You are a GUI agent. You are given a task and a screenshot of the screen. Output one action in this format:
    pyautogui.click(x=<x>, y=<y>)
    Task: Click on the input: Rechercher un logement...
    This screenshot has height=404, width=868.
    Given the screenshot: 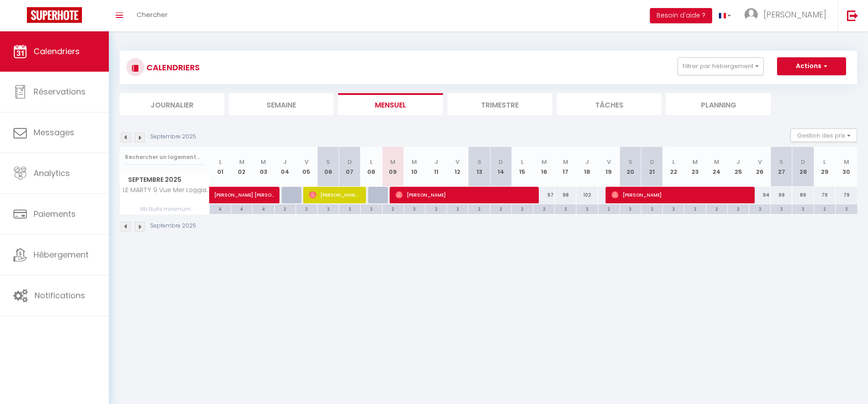 What is the action you would take?
    pyautogui.click(x=165, y=157)
    